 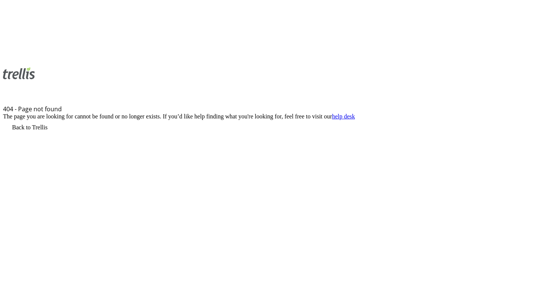 I want to click on a: help desk, so click(x=343, y=116).